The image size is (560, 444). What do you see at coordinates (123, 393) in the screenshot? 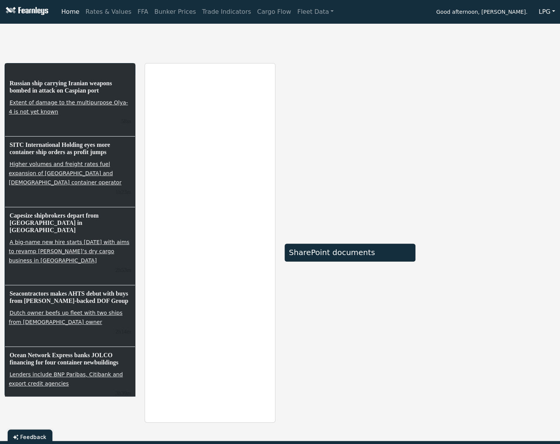
I see `small: 15/08/2025, 12:25:33` at bounding box center [123, 393].